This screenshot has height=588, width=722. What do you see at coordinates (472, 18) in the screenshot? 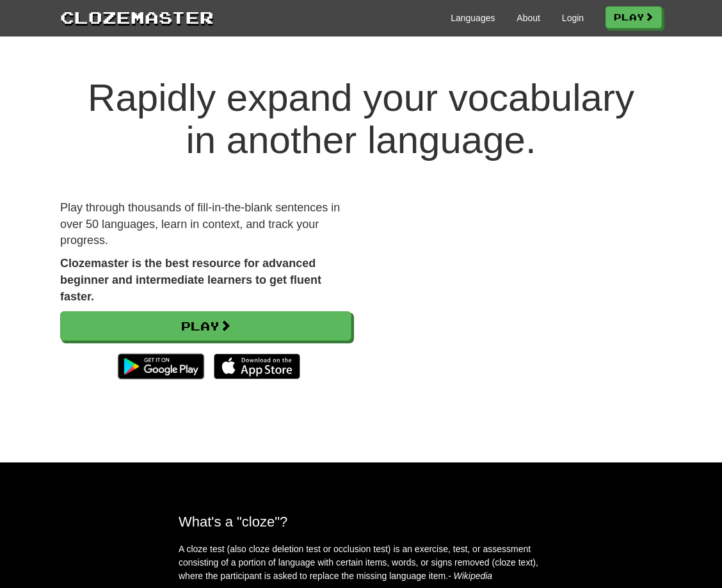
I see `a: Languages` at bounding box center [472, 18].